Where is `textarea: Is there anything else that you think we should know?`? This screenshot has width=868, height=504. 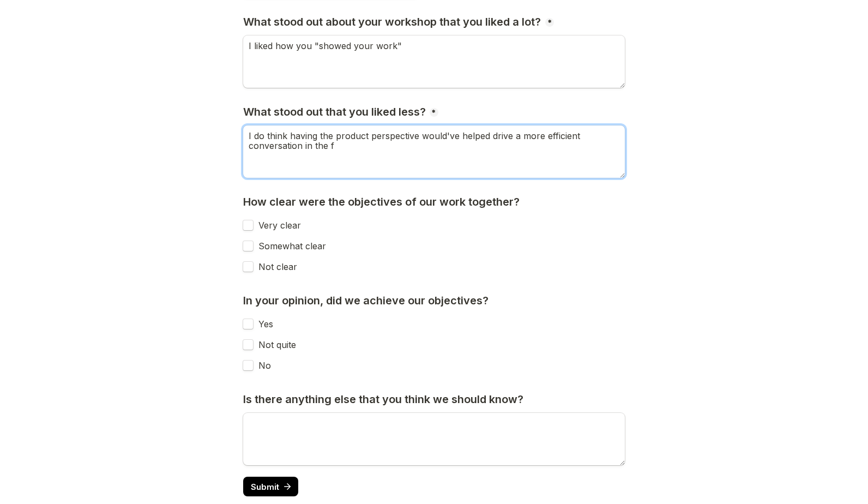 textarea: Is there anything else that you think we should know? is located at coordinates (434, 440).